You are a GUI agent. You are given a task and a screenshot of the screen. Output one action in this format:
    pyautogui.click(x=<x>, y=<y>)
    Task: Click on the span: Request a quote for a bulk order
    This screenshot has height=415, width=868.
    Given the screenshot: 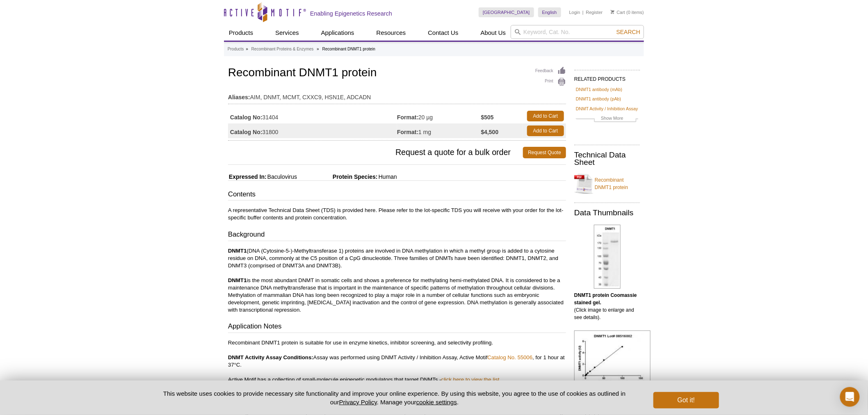 What is the action you would take?
    pyautogui.click(x=375, y=153)
    